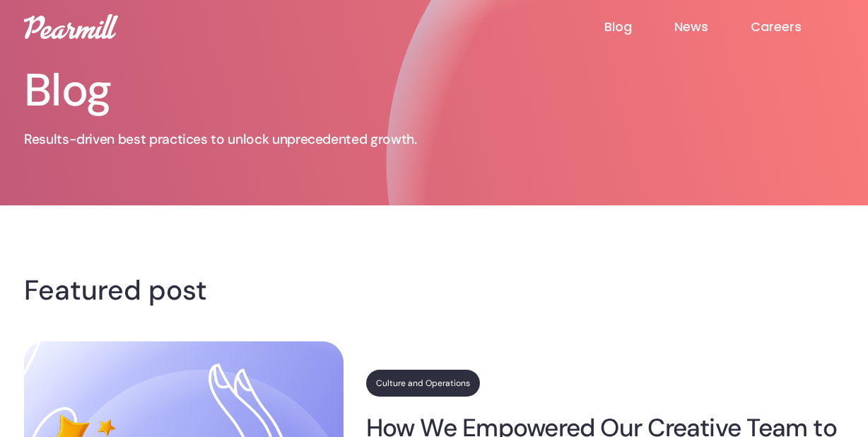 This screenshot has width=868, height=437. I want to click on a: Careers, so click(798, 27).